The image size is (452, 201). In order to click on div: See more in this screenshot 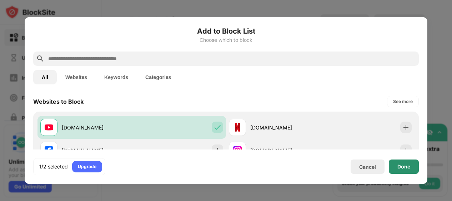, I will do `click(403, 101)`.